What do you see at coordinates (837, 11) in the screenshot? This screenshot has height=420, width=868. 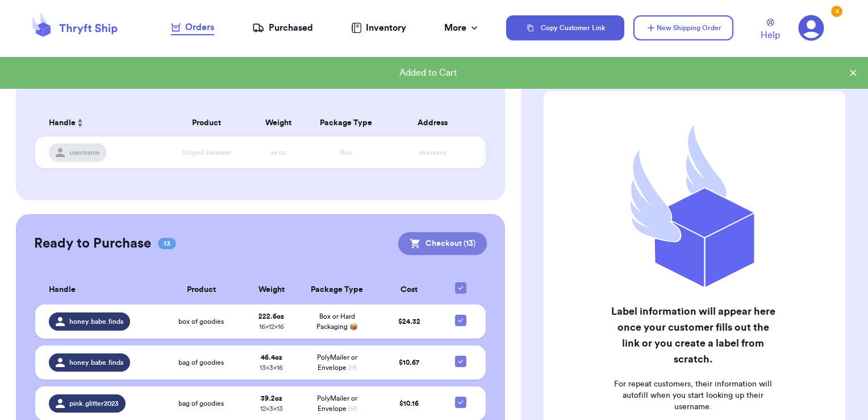 I see `div: 3` at bounding box center [837, 11].